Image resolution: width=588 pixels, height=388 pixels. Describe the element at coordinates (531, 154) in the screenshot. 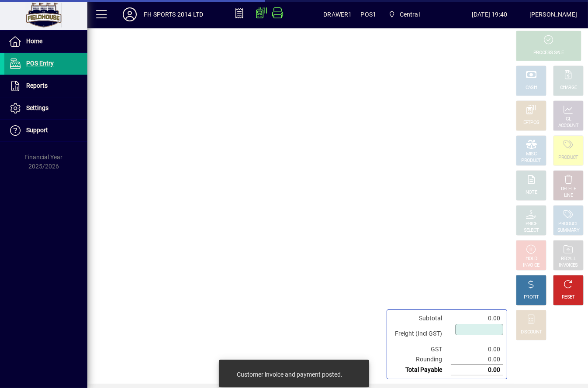

I see `div: MISC` at that location.